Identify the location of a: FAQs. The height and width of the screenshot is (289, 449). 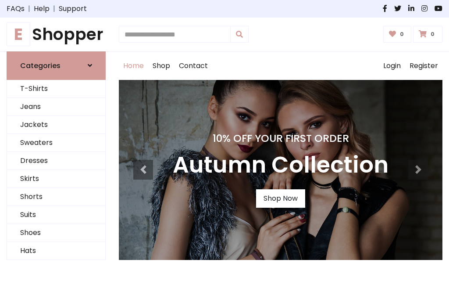
(15, 9).